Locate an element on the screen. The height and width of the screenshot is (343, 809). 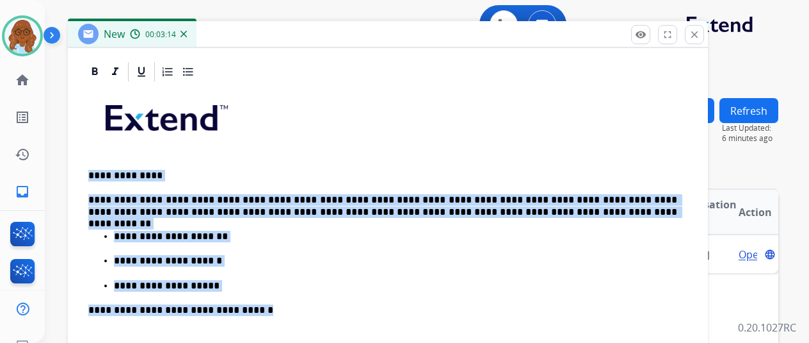
span: New is located at coordinates (114, 34).